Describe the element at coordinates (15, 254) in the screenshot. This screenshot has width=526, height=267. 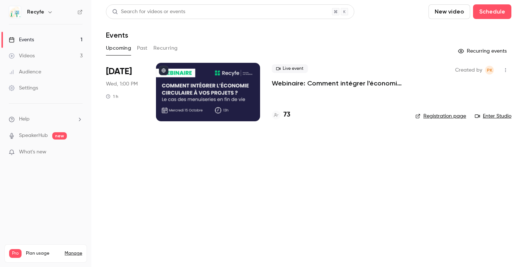
I see `span: Pro` at that location.